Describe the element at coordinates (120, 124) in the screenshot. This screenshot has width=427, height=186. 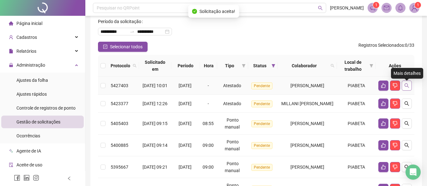
I see `span: 5405403` at that location.